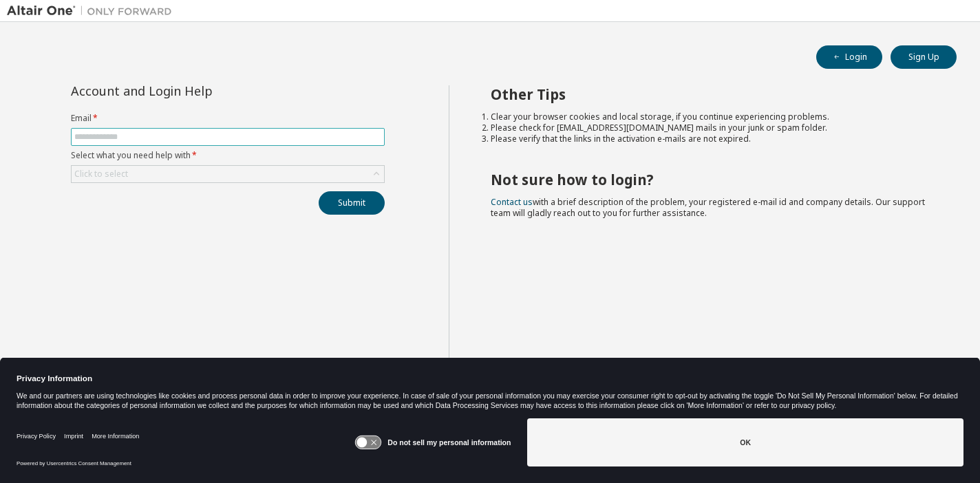  Describe the element at coordinates (711, 94) in the screenshot. I see `h2: Other Tips` at that location.